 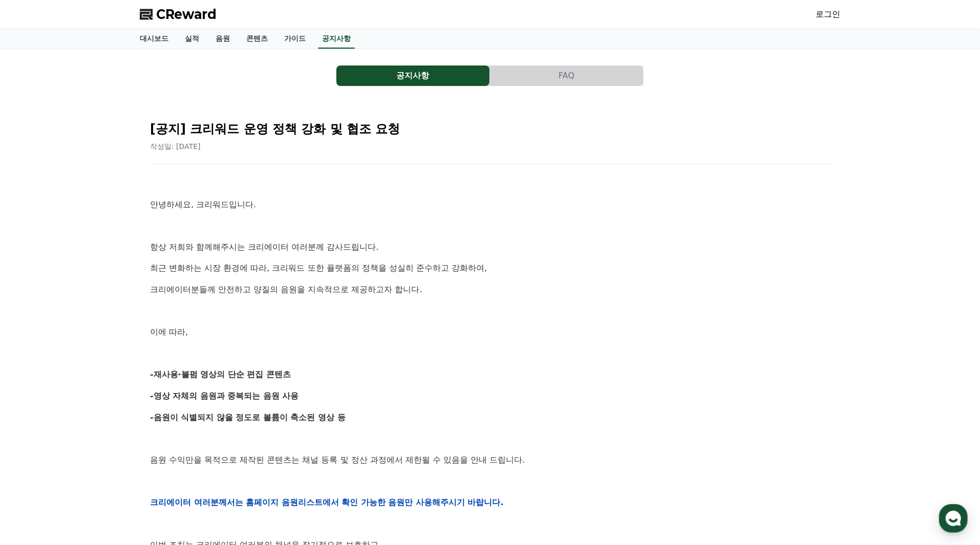 What do you see at coordinates (295, 39) in the screenshot?
I see `a: 가이드` at bounding box center [295, 39].